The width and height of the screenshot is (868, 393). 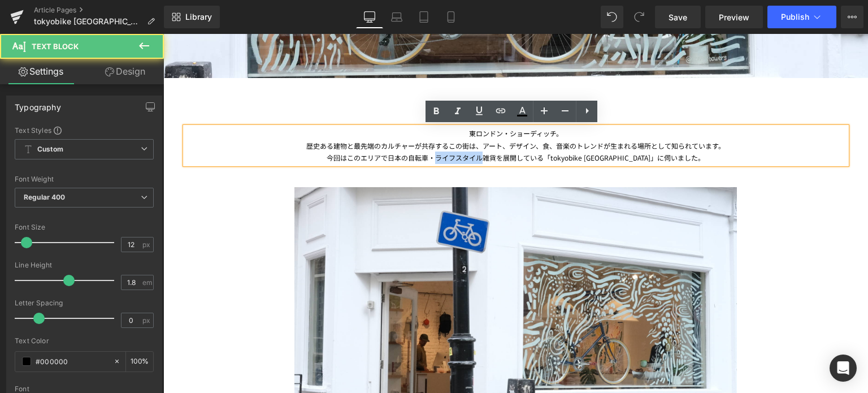 I want to click on div: Text Styles, so click(x=84, y=130).